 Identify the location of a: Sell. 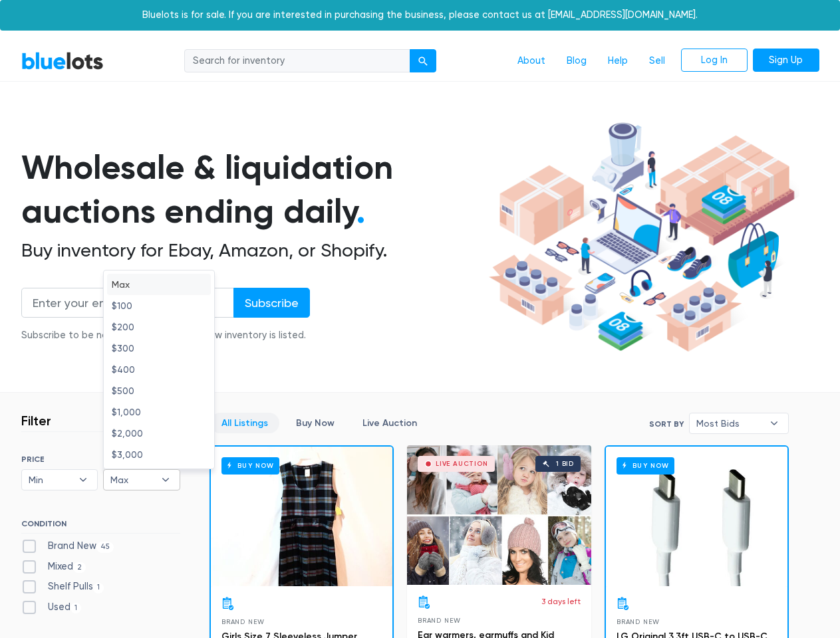
(657, 61).